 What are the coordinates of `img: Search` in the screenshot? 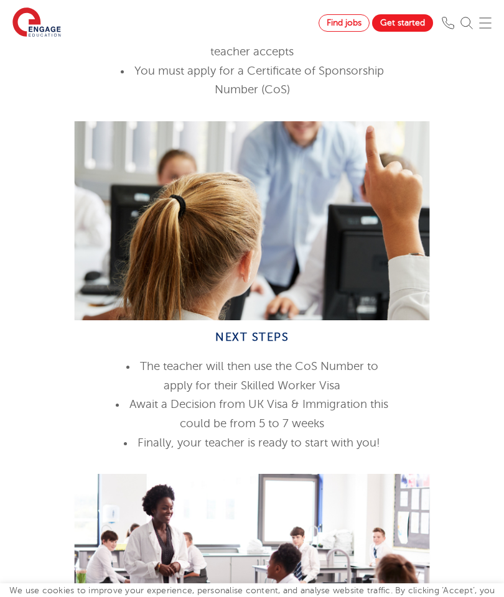 It's located at (466, 23).